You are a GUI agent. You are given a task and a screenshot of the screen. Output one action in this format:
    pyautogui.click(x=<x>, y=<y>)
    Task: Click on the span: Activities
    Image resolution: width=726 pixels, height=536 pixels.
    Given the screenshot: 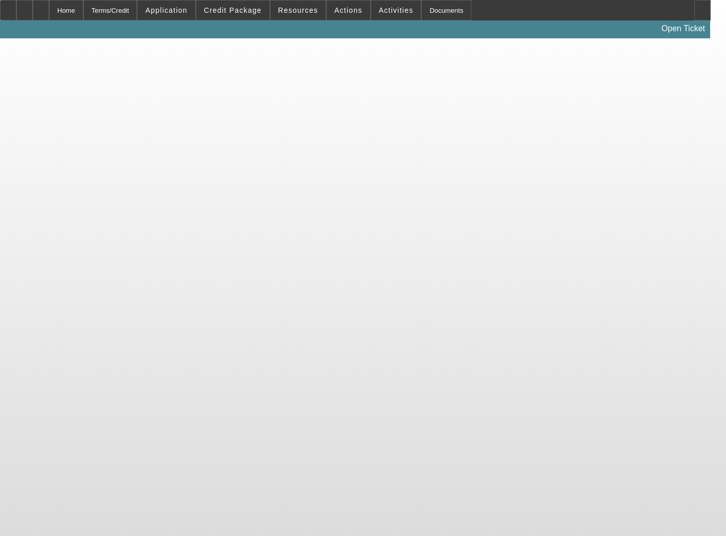 What is the action you would take?
    pyautogui.click(x=396, y=10)
    